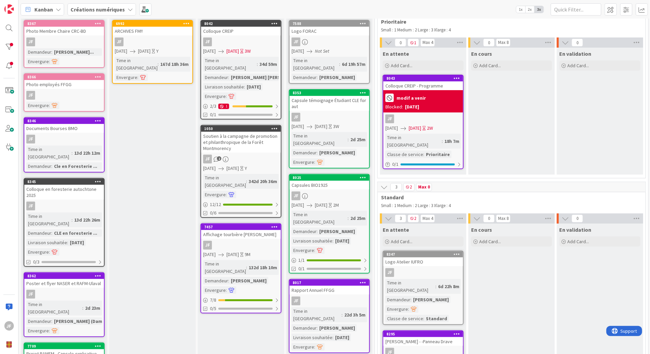  I want to click on div: 8043Colloque CREIP - Programme, so click(423, 83).